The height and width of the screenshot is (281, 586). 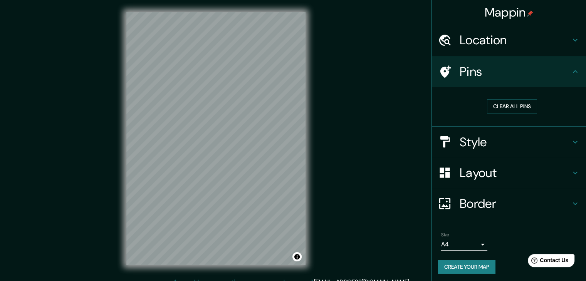 I want to click on div: Pins, so click(x=509, y=72).